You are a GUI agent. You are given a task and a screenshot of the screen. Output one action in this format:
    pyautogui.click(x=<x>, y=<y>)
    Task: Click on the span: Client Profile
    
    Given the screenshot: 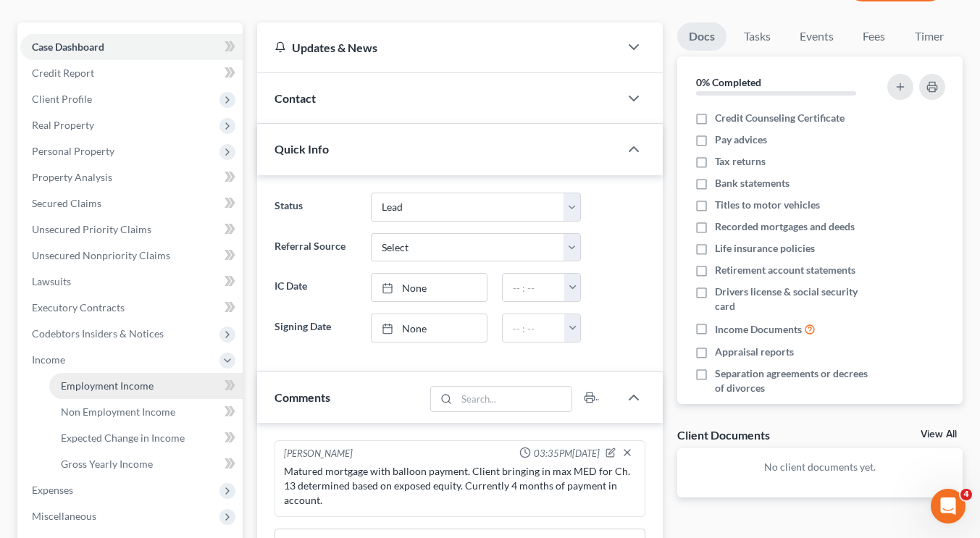 What is the action you would take?
    pyautogui.click(x=61, y=98)
    